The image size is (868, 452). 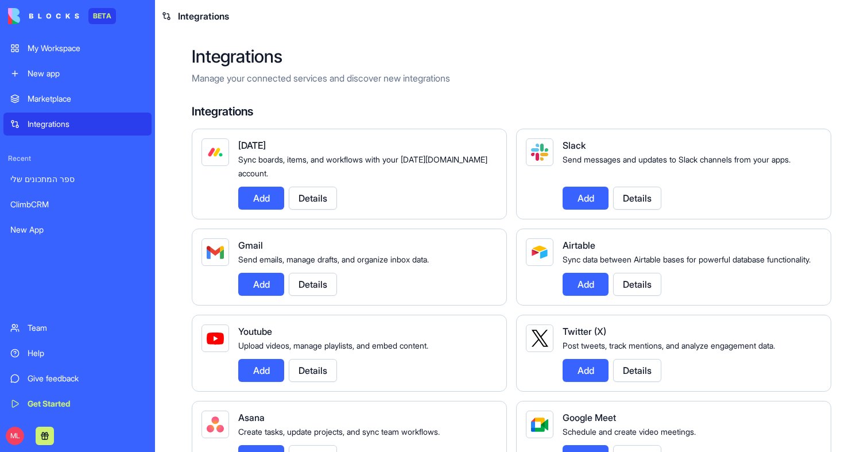 What do you see at coordinates (78, 353) in the screenshot?
I see `a: Help` at bounding box center [78, 353].